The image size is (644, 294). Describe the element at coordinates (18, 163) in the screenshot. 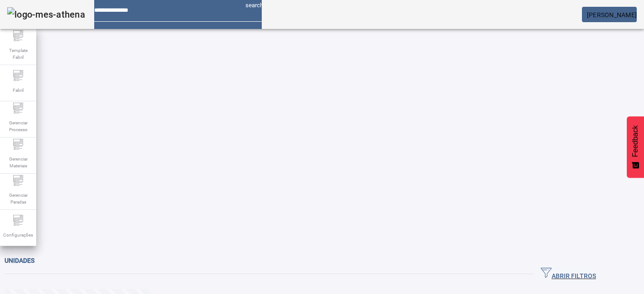

I see `span: Gerenciar Materiais` at that location.